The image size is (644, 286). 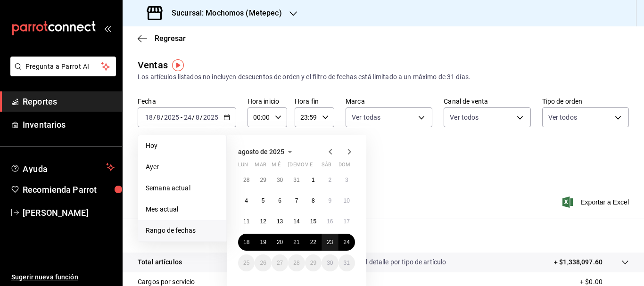 I want to click on abbr: 28 de julio de 2025, so click(x=246, y=180).